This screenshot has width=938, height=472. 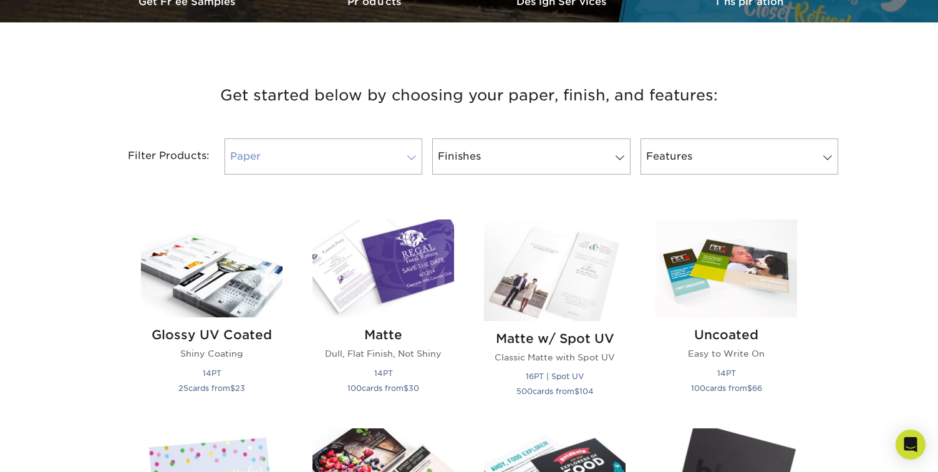 What do you see at coordinates (469, 95) in the screenshot?
I see `h3: Get started below by choosing your paper, finish, and features:` at bounding box center [469, 95].